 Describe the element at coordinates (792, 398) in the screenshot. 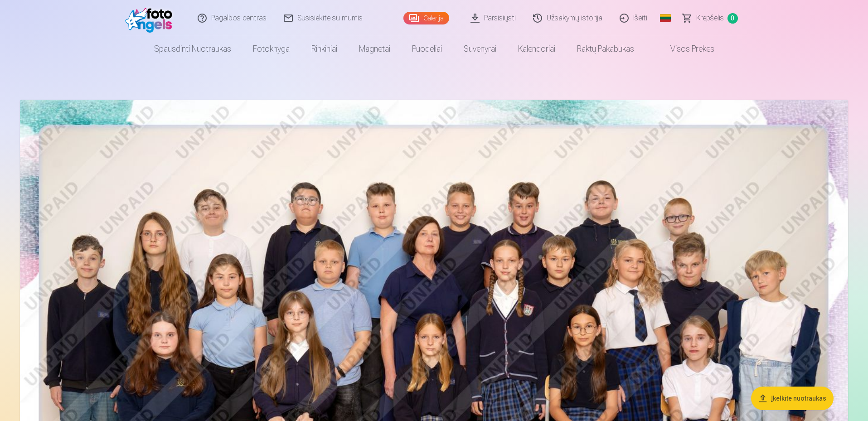

I see `button: Įkelkite nuotraukas` at that location.